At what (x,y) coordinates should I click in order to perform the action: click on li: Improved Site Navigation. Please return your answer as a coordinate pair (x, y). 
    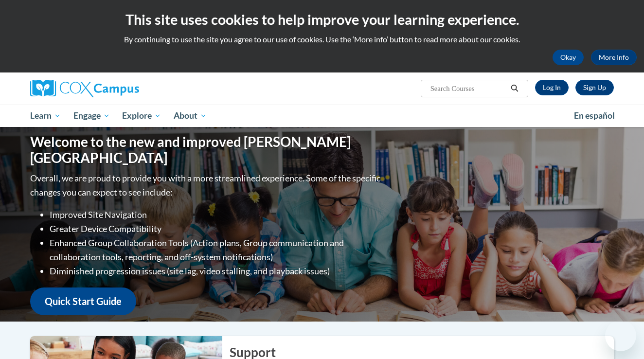
    Looking at the image, I should click on (216, 215).